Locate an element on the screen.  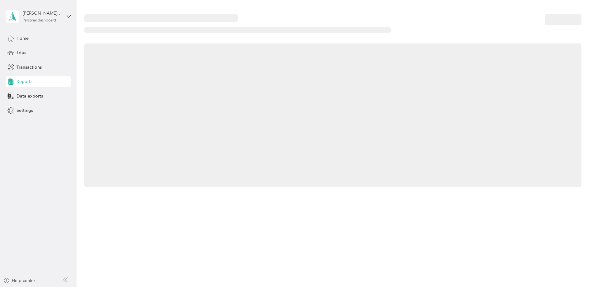
span: Settings is located at coordinates (25, 110).